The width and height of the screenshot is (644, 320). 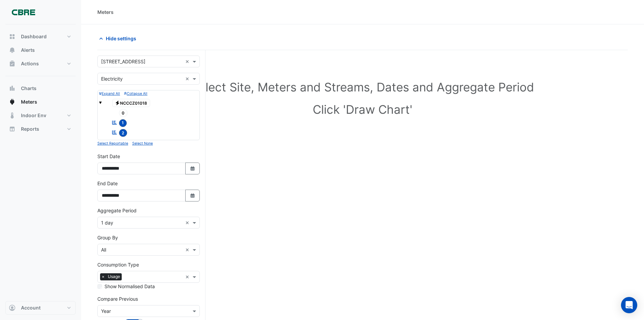 I want to click on span: NCCCZ01018, so click(x=131, y=103).